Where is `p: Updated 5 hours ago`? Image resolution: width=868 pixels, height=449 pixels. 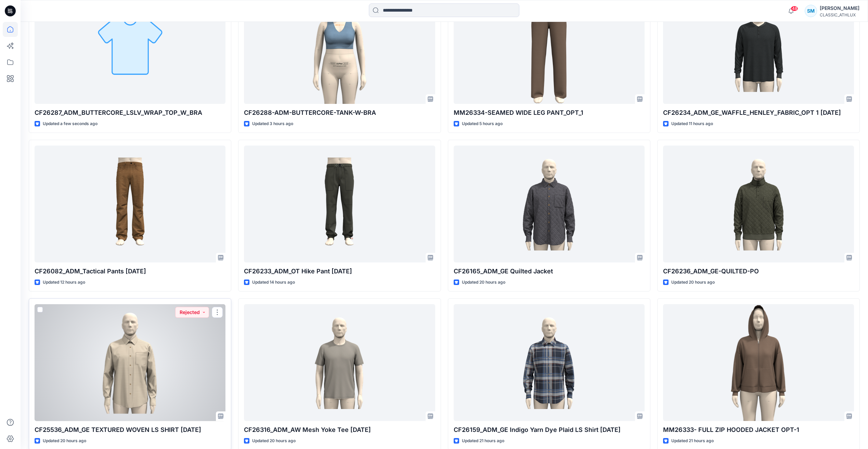 p: Updated 5 hours ago is located at coordinates (482, 124).